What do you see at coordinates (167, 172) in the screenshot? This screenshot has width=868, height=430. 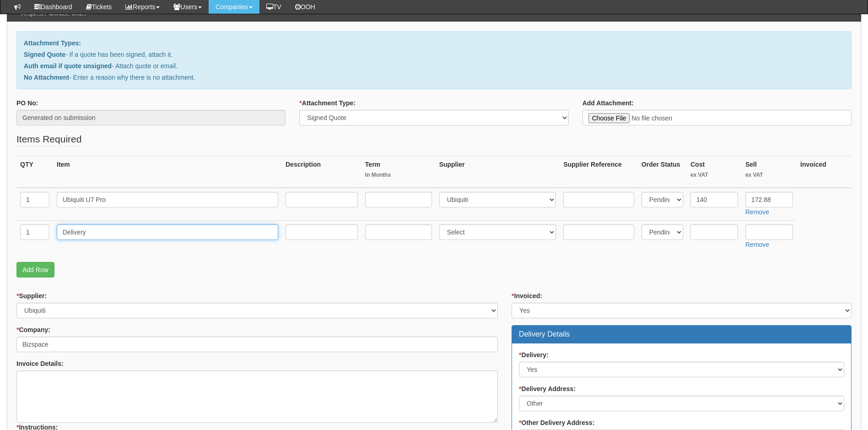 I see `th: Item` at bounding box center [167, 172].